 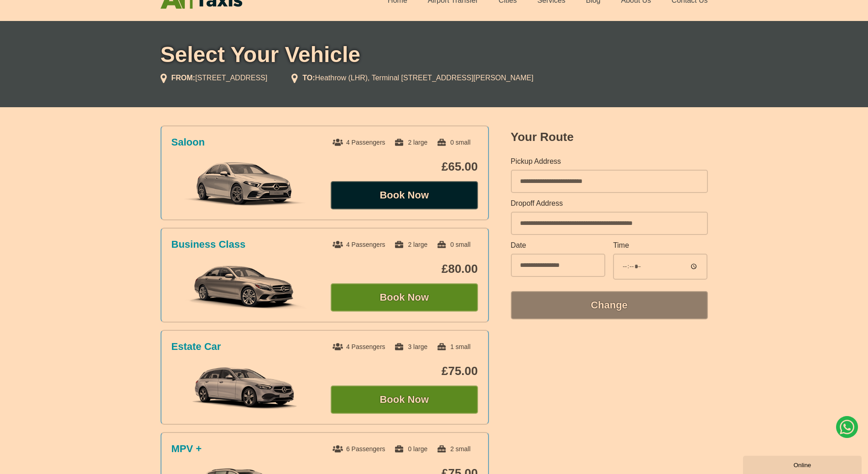 What do you see at coordinates (660, 245) in the screenshot?
I see `label: Time` at bounding box center [660, 245].